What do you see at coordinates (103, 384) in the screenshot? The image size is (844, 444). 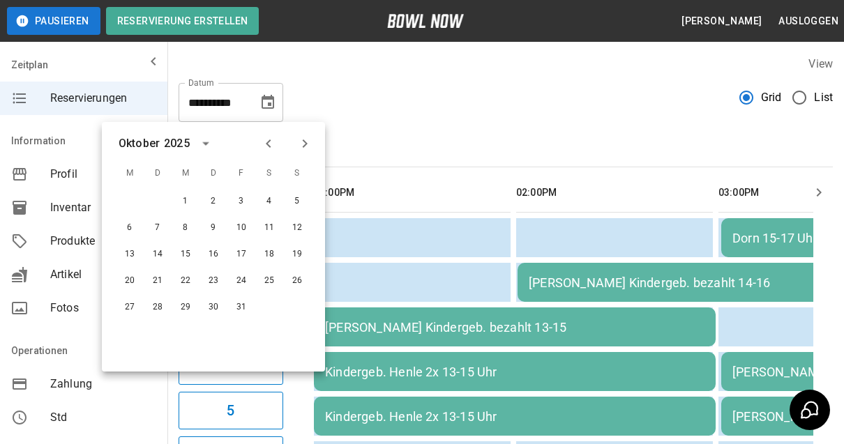 I see `span: Zahlung` at bounding box center [103, 384].